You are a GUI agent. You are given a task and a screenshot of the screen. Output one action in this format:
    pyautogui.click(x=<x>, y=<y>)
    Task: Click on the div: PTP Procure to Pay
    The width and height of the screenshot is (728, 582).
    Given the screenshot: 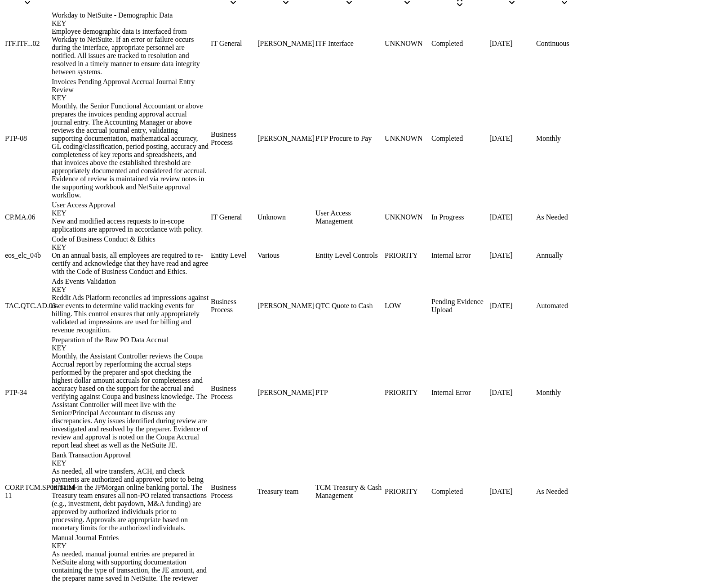 What is the action you would take?
    pyautogui.click(x=349, y=139)
    